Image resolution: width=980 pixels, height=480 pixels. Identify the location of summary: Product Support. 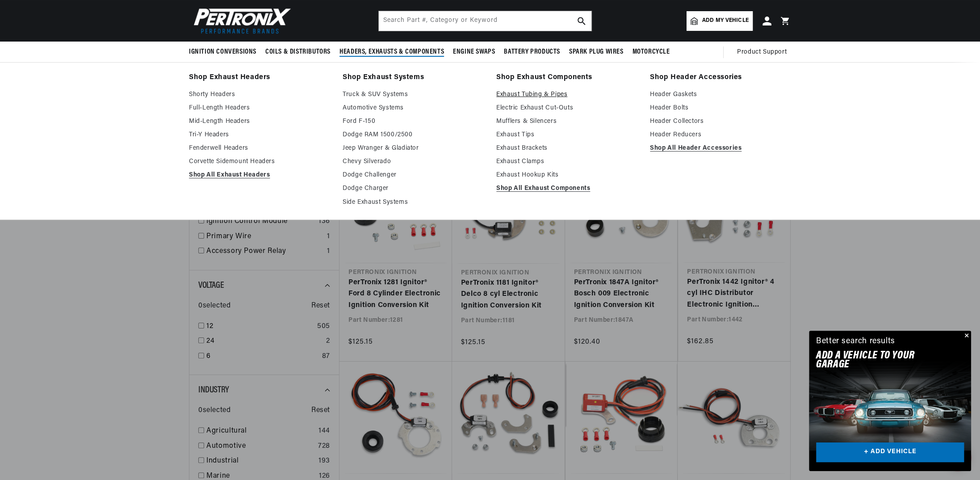
(764, 52).